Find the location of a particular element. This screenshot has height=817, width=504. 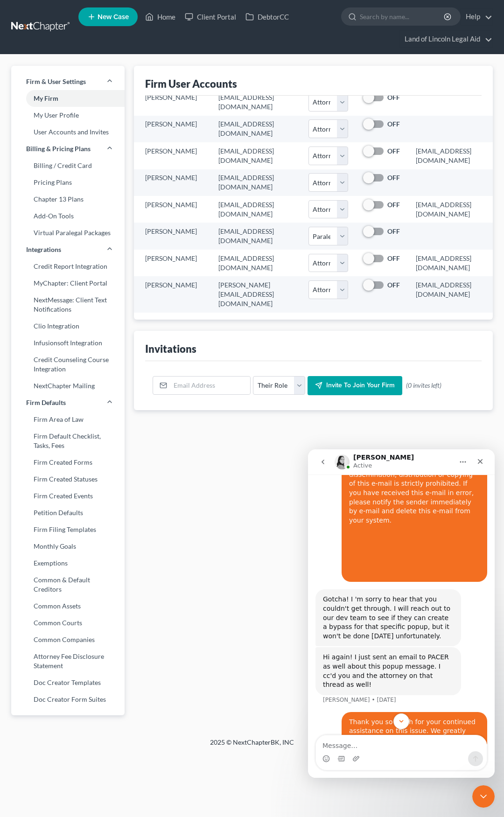

a: Common Courts is located at coordinates (68, 623).